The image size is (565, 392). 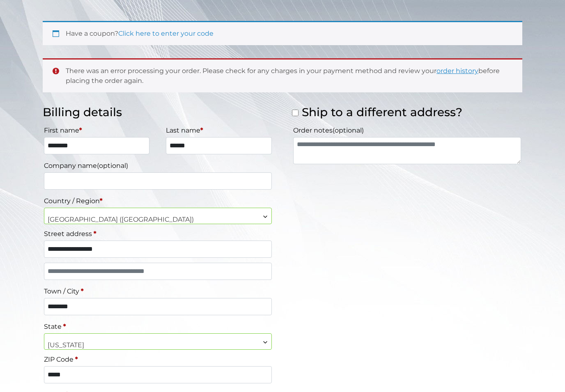 I want to click on label: Company name, so click(x=158, y=166).